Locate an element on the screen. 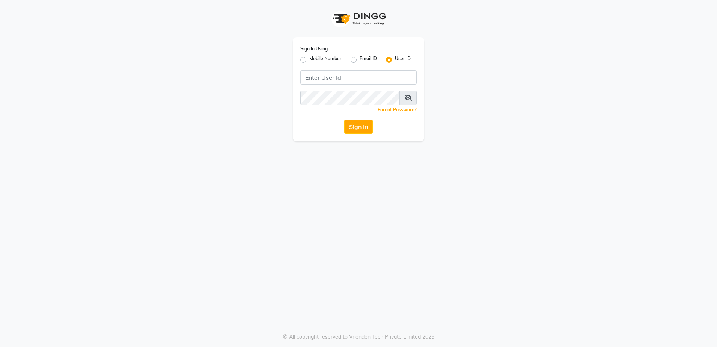 The width and height of the screenshot is (717, 347). a: Forgot Password? is located at coordinates (397, 109).